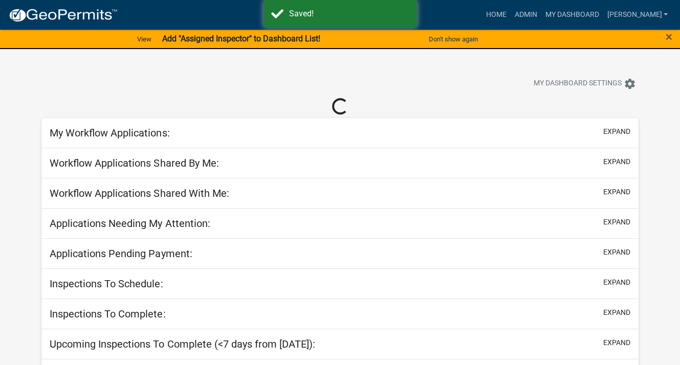 This screenshot has width=680, height=365. Describe the element at coordinates (453, 39) in the screenshot. I see `button: Don't show again` at that location.